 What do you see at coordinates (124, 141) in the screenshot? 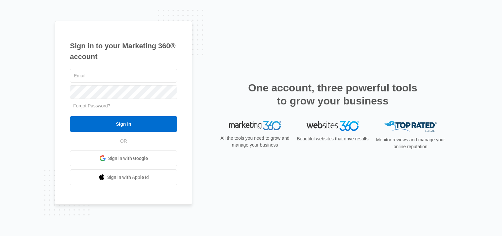
I see `span: OR` at bounding box center [124, 141].